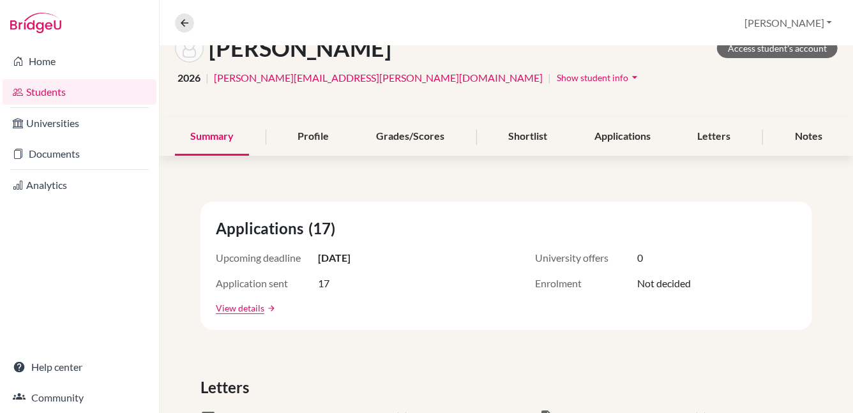 This screenshot has height=413, width=853. Describe the element at coordinates (586, 284) in the screenshot. I see `span: Enrolment` at that location.